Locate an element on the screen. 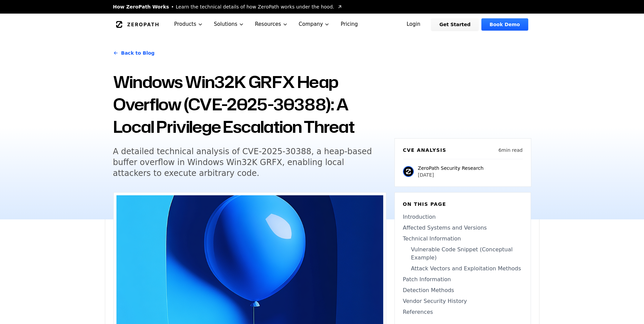  a: Pricing is located at coordinates (349, 24).